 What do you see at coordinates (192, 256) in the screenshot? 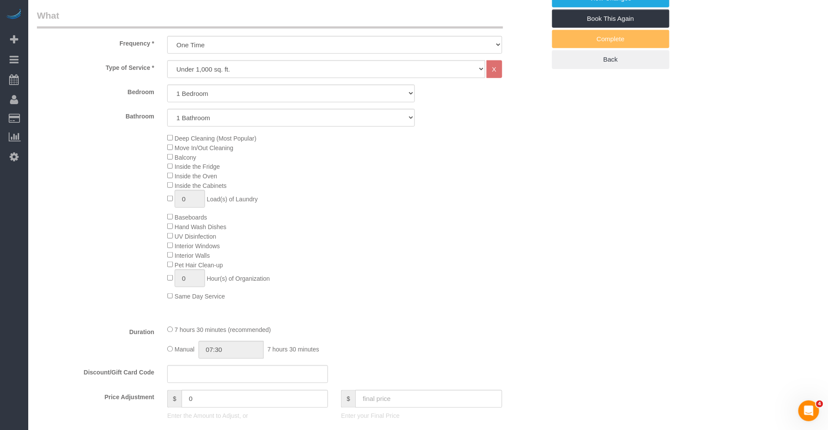
I see `span: Interior Walls` at bounding box center [192, 256].